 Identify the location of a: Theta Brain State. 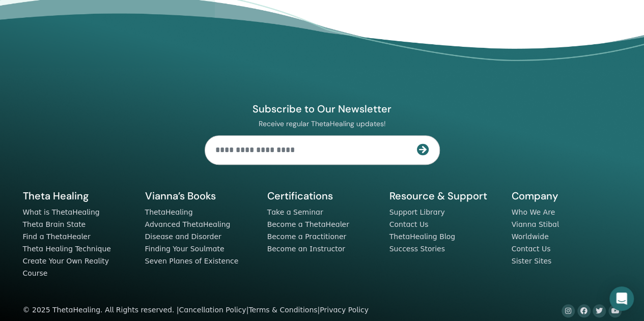
(55, 225).